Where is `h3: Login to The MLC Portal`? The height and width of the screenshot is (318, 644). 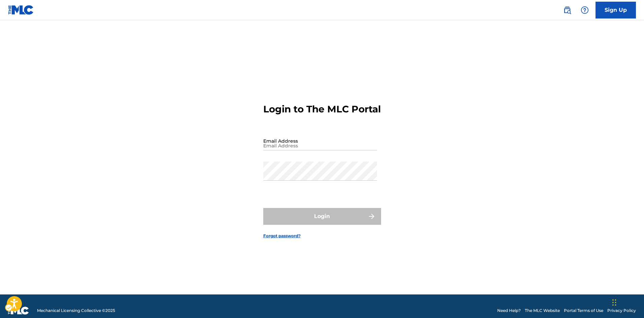 h3: Login to The MLC Portal is located at coordinates (322, 109).